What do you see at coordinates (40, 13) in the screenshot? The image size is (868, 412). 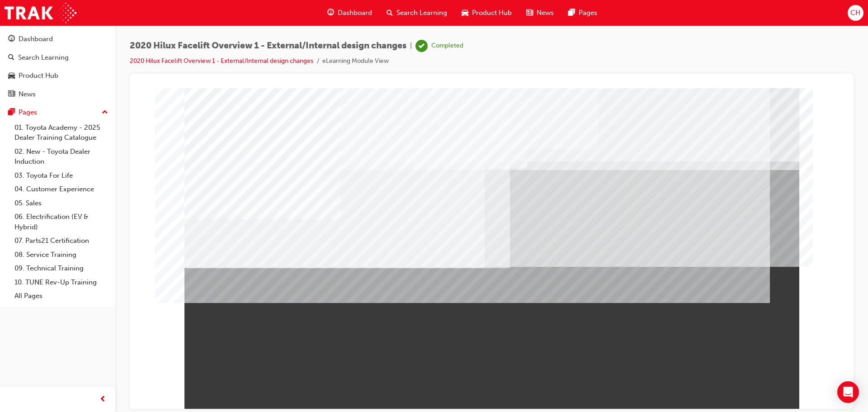 I see `a: Trak` at bounding box center [40, 13].